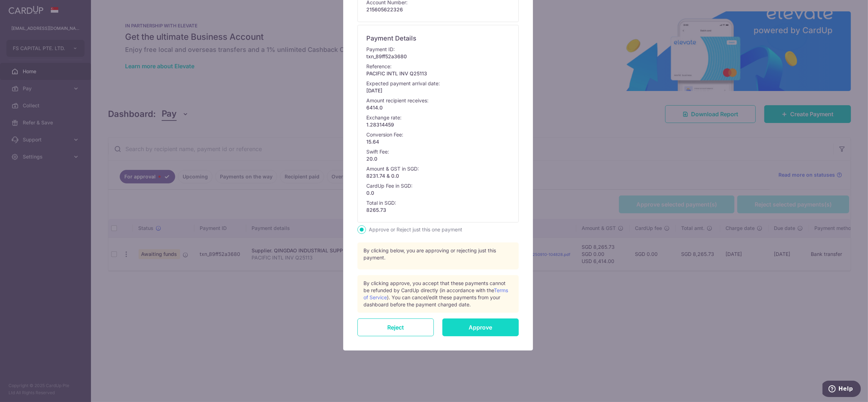 Image resolution: width=868 pixels, height=402 pixels. What do you see at coordinates (379, 66) in the screenshot?
I see `p: Reference:` at bounding box center [379, 66].